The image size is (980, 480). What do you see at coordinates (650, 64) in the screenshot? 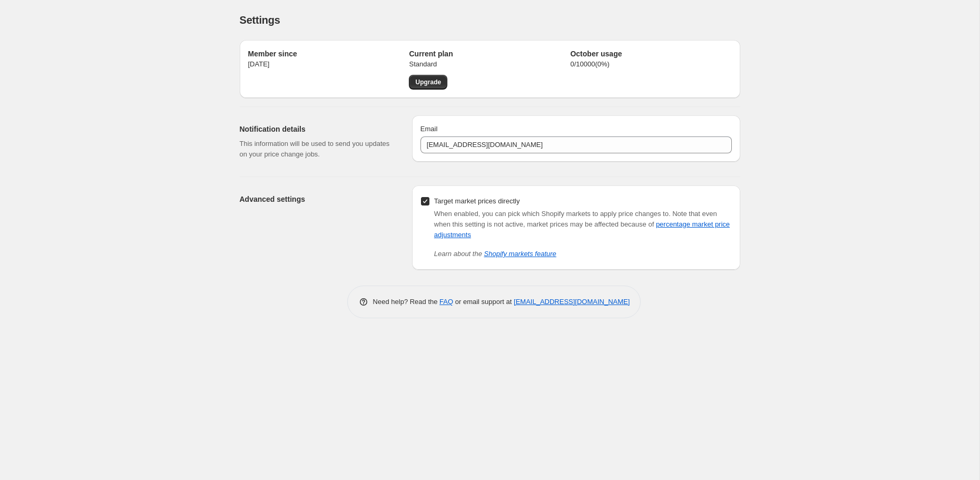
I see `p: 0 / 10000 ( 0 %)` at bounding box center [650, 64].